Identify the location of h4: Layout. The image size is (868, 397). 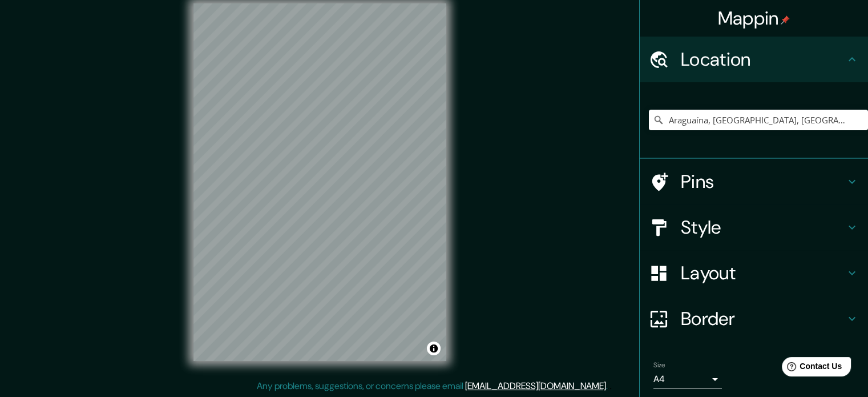
(763, 273).